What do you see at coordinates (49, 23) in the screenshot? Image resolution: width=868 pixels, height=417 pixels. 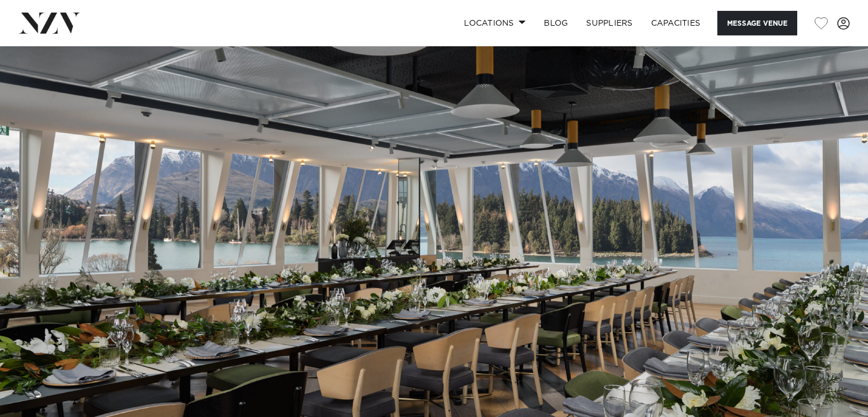 I see `img: nzv-logo.png` at bounding box center [49, 23].